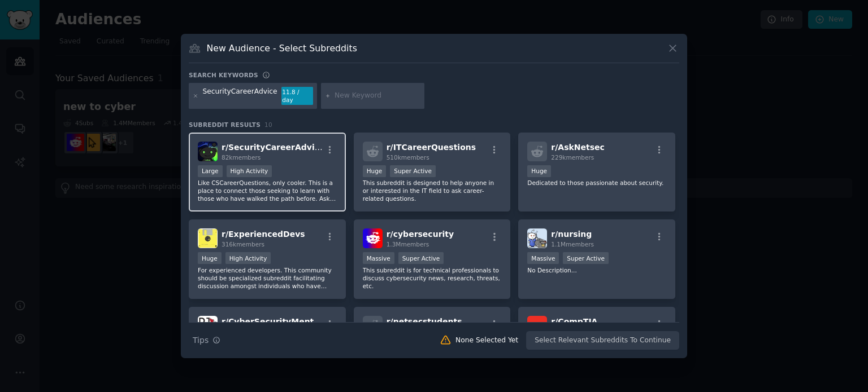 This screenshot has height=392, width=868. What do you see at coordinates (206, 341) in the screenshot?
I see `button: Tips` at bounding box center [206, 341].